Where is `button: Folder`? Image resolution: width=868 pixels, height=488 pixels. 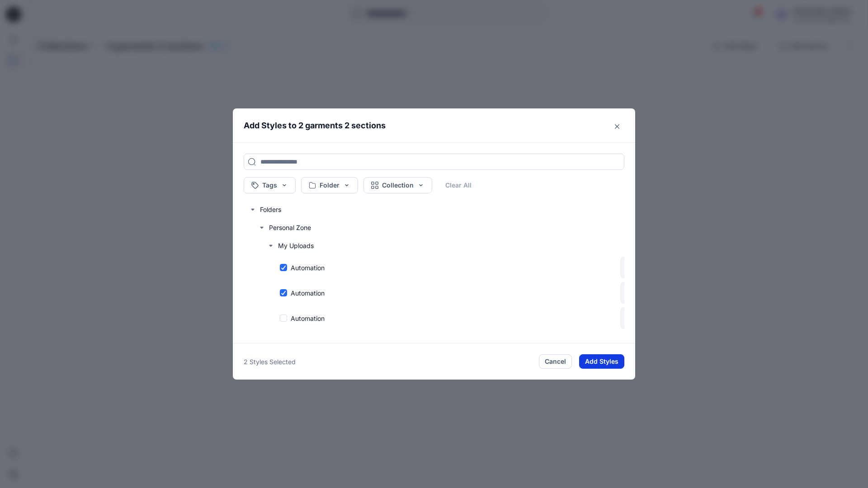
button: Folder is located at coordinates (329, 185).